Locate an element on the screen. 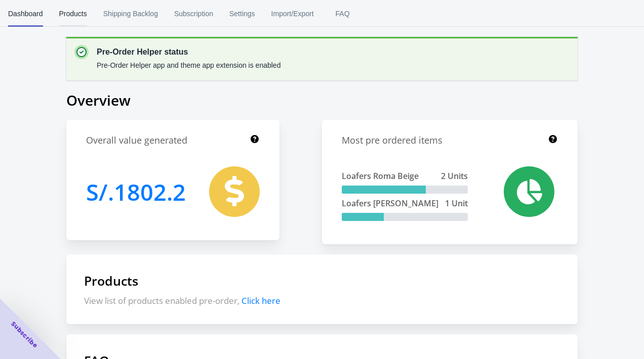 Image resolution: width=644 pixels, height=359 pixels. span: Import/Export is located at coordinates (293, 14).